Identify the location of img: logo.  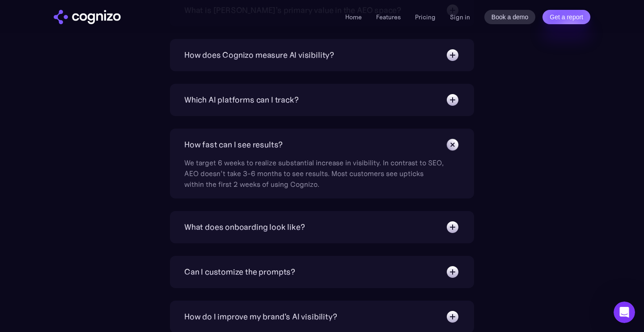
(51, 24).